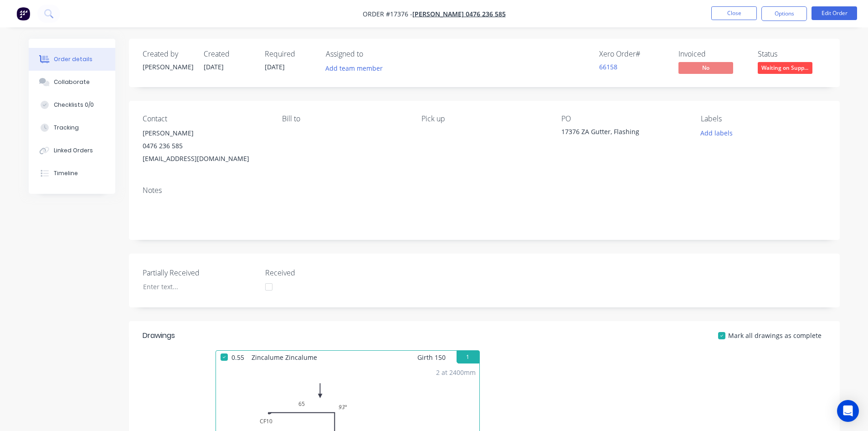  I want to click on div: Collaborate, so click(72, 82).